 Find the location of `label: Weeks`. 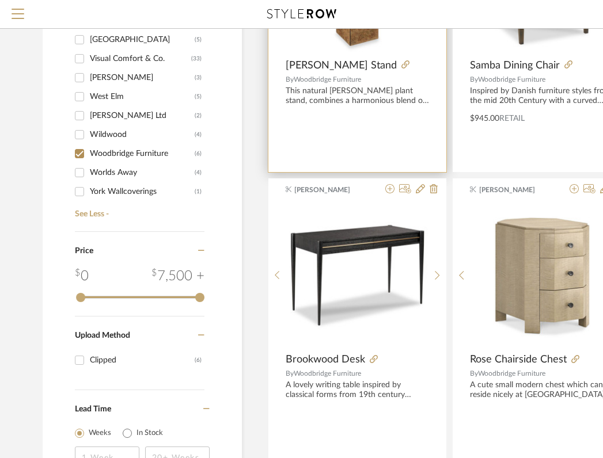

label: Weeks is located at coordinates (100, 433).